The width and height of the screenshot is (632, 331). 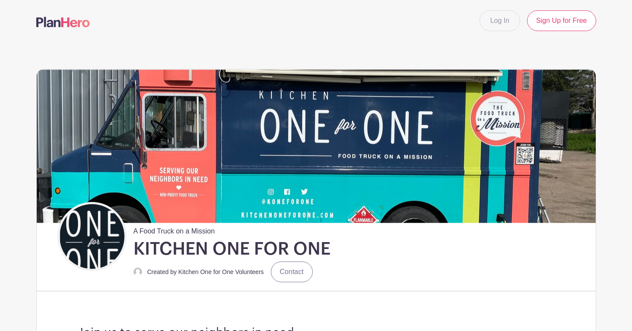 I want to click on img: IMG_9124.jpeg, so click(x=316, y=146).